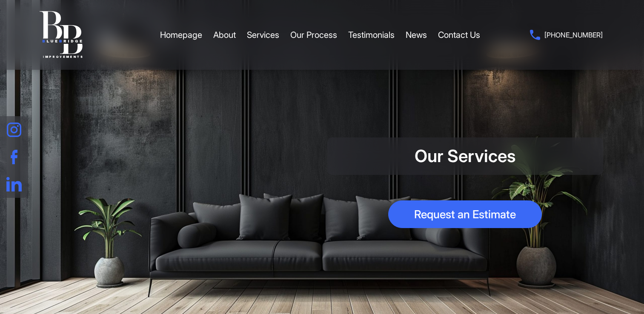 This screenshot has width=644, height=314. I want to click on a: News, so click(416, 35).